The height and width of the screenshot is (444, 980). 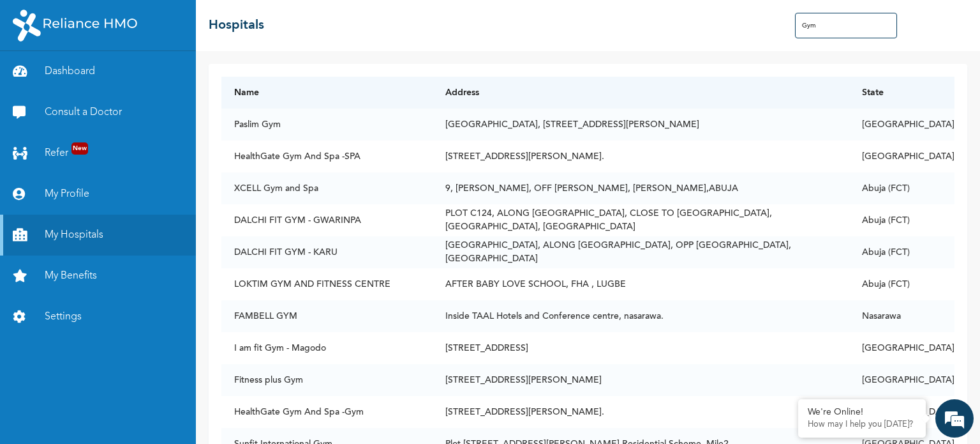 I want to click on td: AFTER BABY LOVE SCHOOL, FHA , LUGBE, so click(x=640, y=284).